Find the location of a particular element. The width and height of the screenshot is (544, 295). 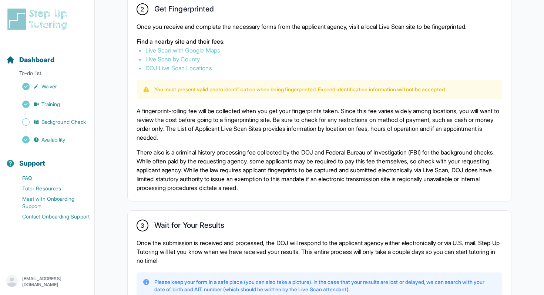

a: Live Scan by County is located at coordinates (172, 59).